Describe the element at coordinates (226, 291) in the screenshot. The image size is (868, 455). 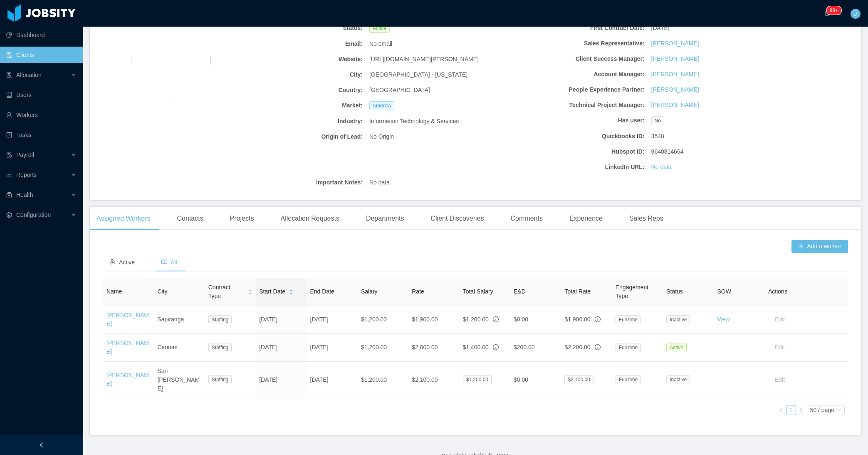
I see `span: Contract Type` at that location.